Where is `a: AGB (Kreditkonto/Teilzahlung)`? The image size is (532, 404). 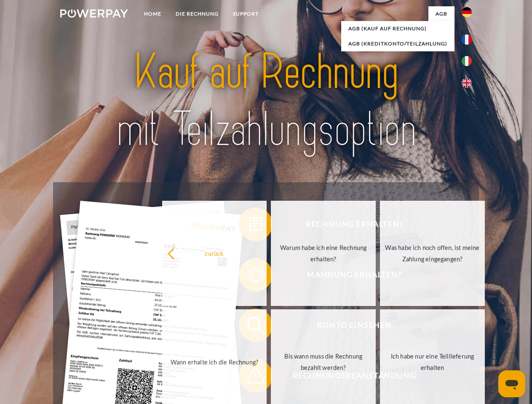
a: AGB (Kreditkonto/Teilzahlung) is located at coordinates (397, 44).